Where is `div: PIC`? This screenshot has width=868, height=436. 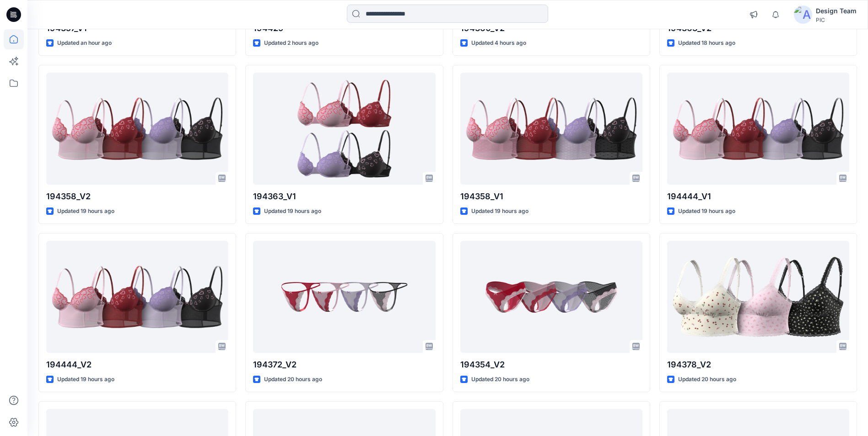 div: PIC is located at coordinates (836, 19).